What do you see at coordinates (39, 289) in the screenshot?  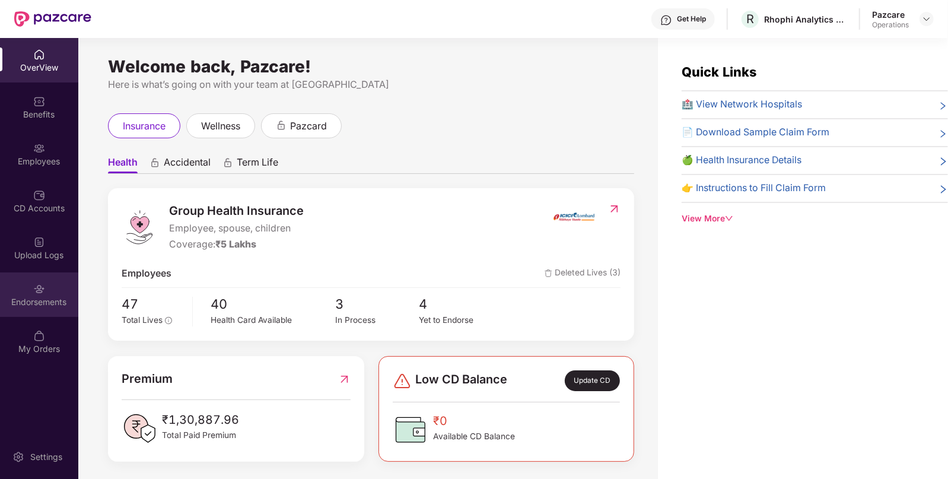 I see `img: svg+xml;base64,PHN2ZyBpZD0iRW5kb3JzZW1lbnRzIiB4bWxucz0iaHR0cDovL3d3dy53My5vcmcvMjAwMC9zdmciIHdpZH...` at bounding box center [39, 289].